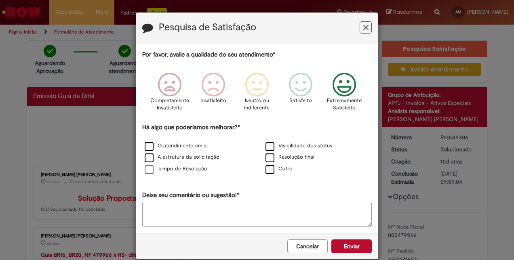 The width and height of the screenshot is (514, 260). Describe the element at coordinates (352, 247) in the screenshot. I see `button: Enviar` at that location.